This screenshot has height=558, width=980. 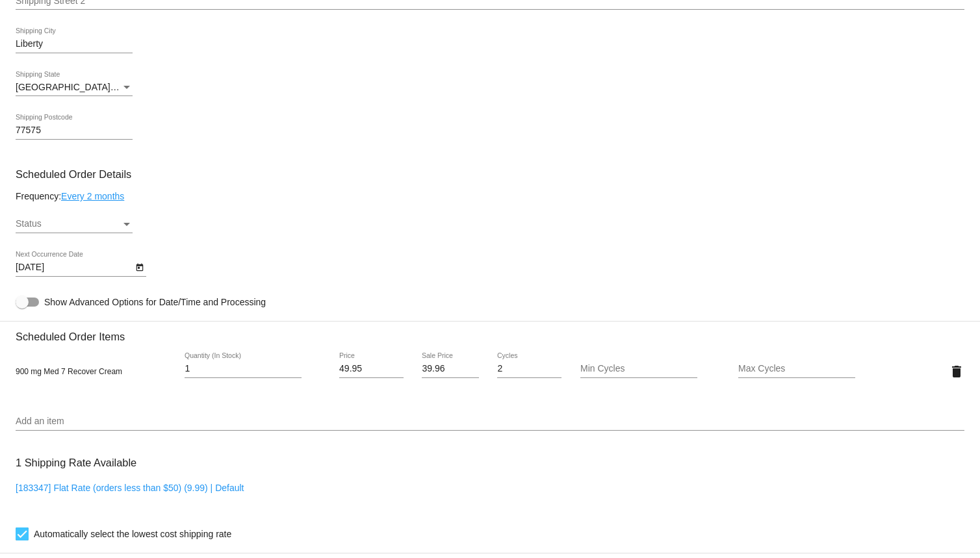 What do you see at coordinates (243, 369) in the screenshot?
I see `input: Quantity (In Stock)` at bounding box center [243, 369].